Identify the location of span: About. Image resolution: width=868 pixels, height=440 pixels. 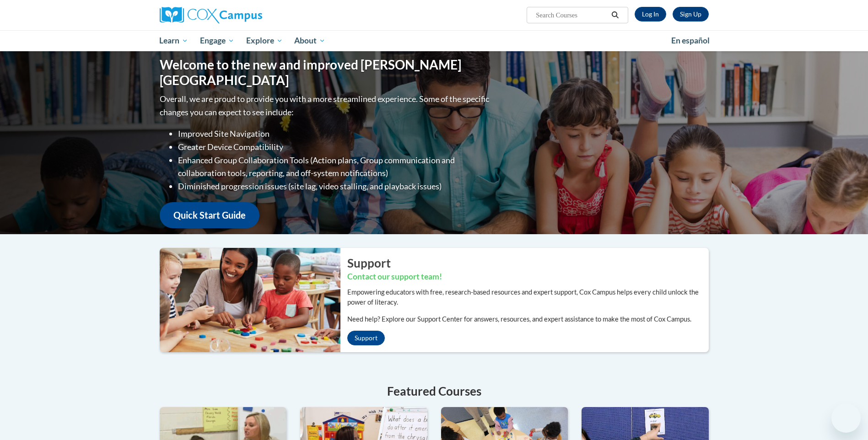
(310, 41).